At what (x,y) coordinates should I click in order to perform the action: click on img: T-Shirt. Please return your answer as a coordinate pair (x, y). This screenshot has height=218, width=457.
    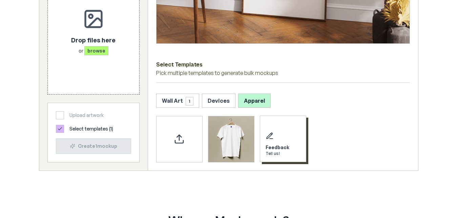
    Looking at the image, I should click on (231, 139).